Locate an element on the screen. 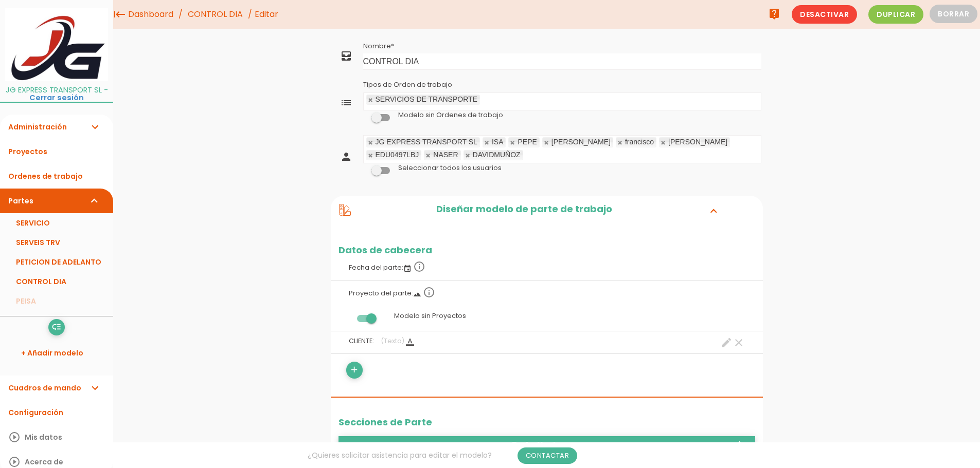  span: CLIENTE: is located at coordinates (361, 341).